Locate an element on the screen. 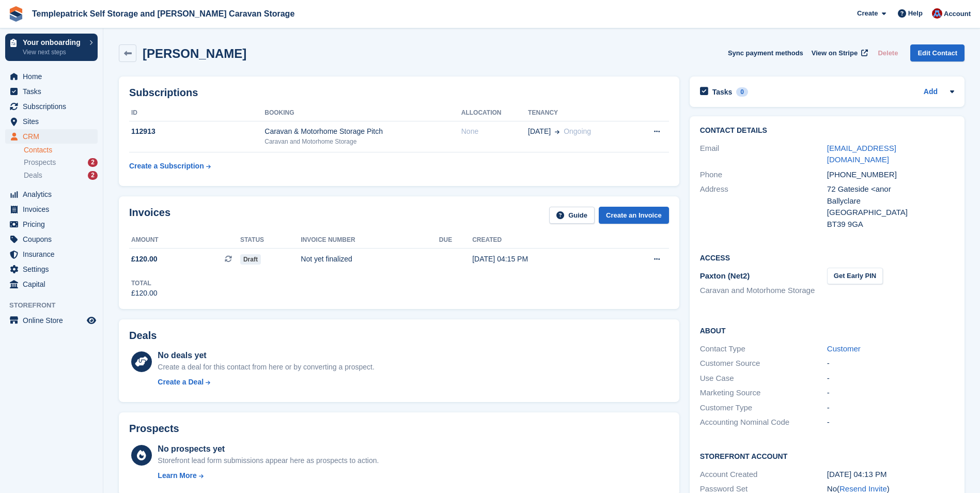 Image resolution: width=980 pixels, height=493 pixels. span: Tasks is located at coordinates (53, 92).